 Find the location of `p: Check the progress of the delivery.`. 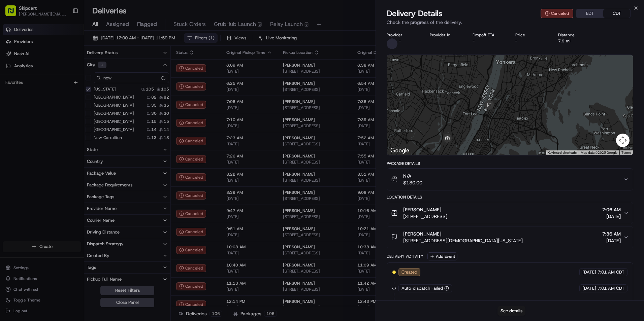

p: Check the progress of the delivery. is located at coordinates (510, 22).